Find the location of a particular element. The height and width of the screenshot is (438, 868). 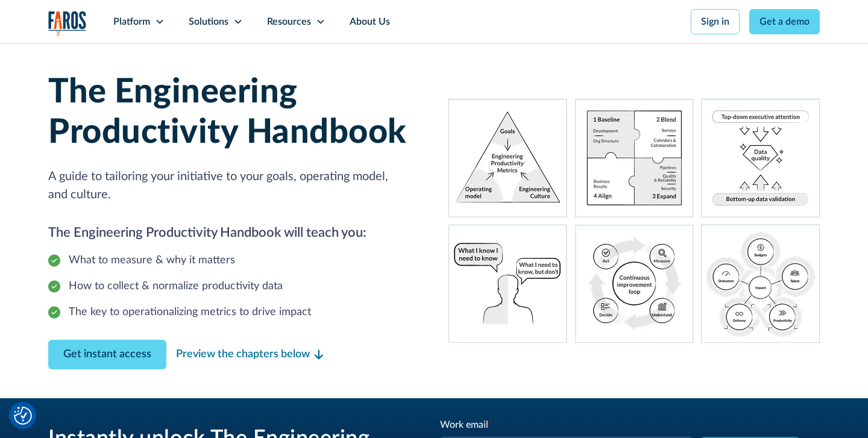

a: Contact Modal is located at coordinates (107, 354).